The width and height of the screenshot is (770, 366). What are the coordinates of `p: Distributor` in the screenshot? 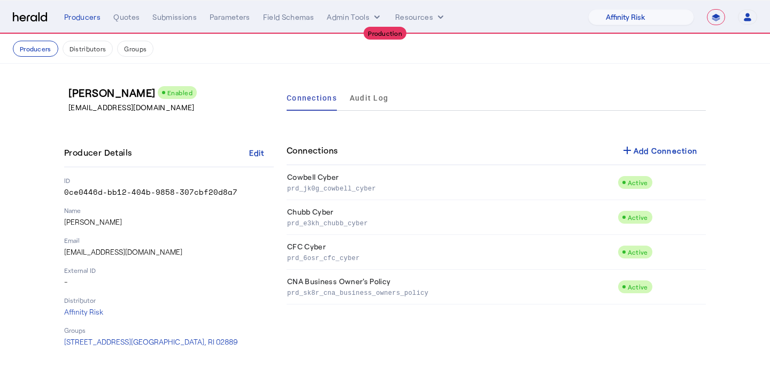 It's located at (169, 300).